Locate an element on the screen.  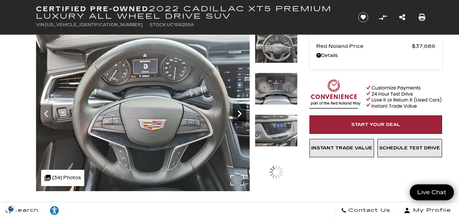
section: Click to Open Cookie Consent Modal is located at coordinates (11, 209).